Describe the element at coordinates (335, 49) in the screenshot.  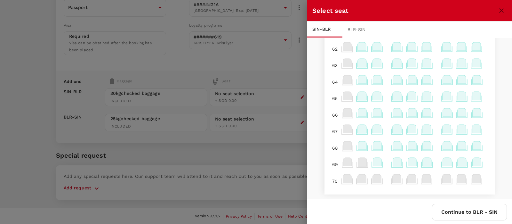
I see `div: 62` at that location.